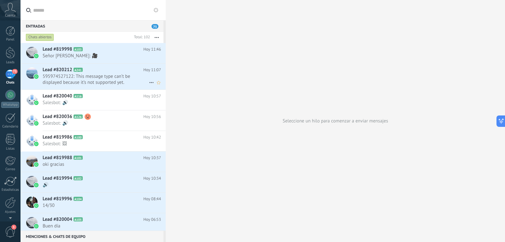 The image size is (505, 242). What do you see at coordinates (57, 117) in the screenshot?
I see `span: Lead #820036` at bounding box center [57, 117].